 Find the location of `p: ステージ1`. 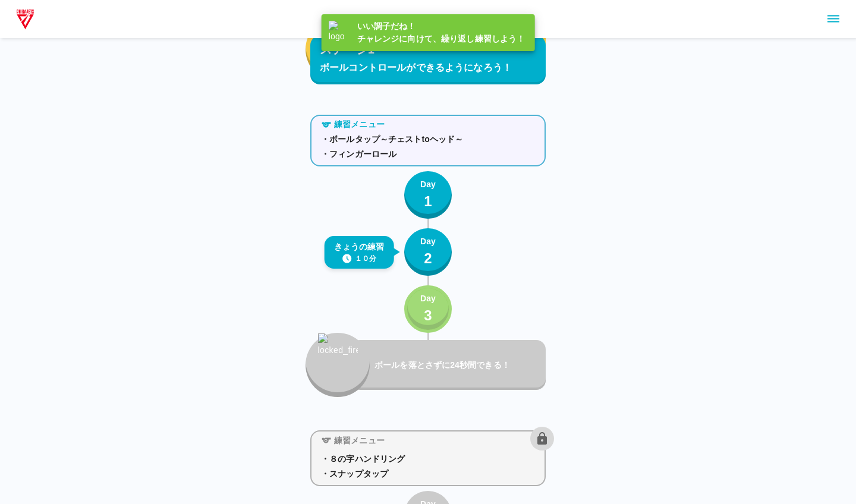

p: ステージ1 is located at coordinates (347, 49).